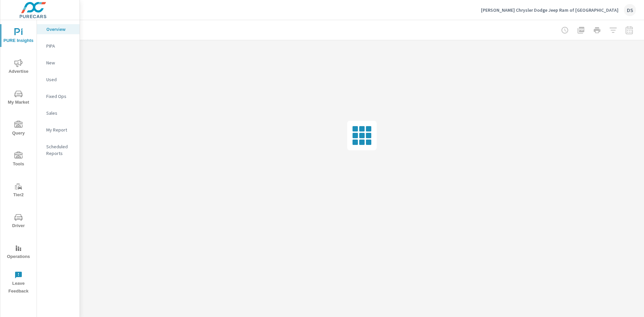 The width and height of the screenshot is (644, 317). I want to click on div: Overview, so click(58, 29).